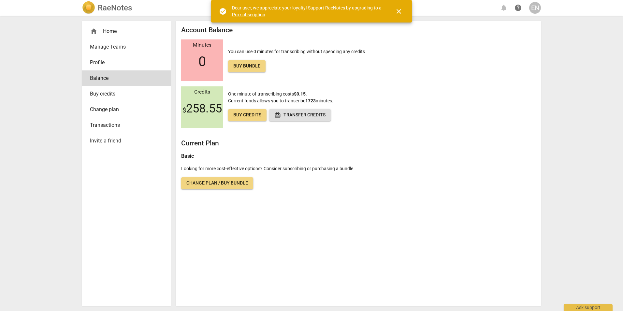 This screenshot has height=311, width=623. What do you see at coordinates (124, 47) in the screenshot?
I see `span: Manage Teams` at bounding box center [124, 47].